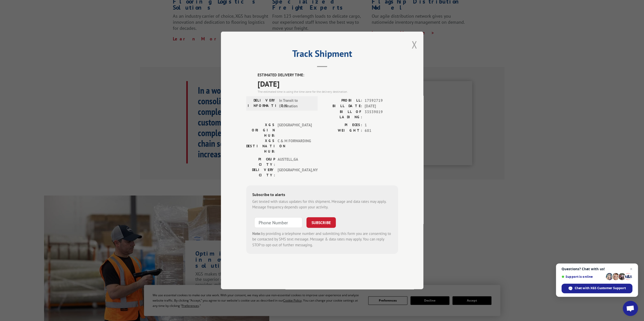  Describe the element at coordinates (322, 204) in the screenshot. I see `div: Get texted with status updates for this shipment. Message and data rates may apply. Message frequ...` at that location.